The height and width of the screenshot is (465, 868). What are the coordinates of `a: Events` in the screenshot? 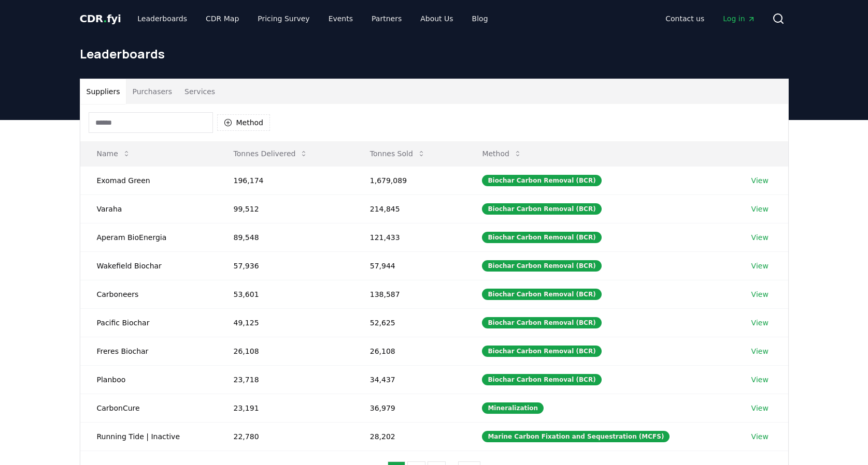 It's located at (340, 19).